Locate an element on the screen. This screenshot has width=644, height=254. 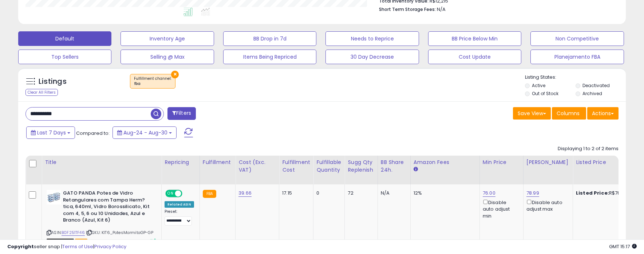
b: Short Term Storage Fees: is located at coordinates (407, 9).